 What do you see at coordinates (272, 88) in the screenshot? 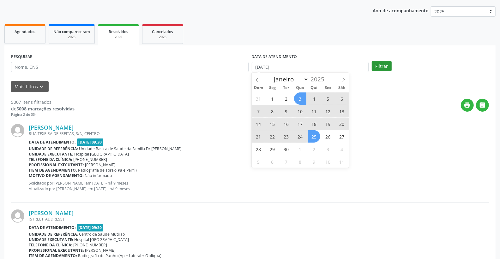
I see `span: Seg` at bounding box center [272, 88].